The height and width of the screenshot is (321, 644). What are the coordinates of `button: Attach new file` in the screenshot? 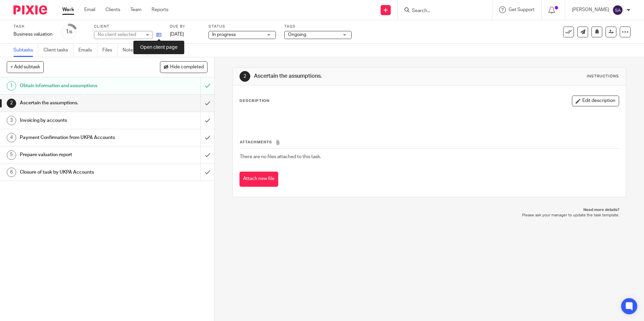 It's located at (259, 179).